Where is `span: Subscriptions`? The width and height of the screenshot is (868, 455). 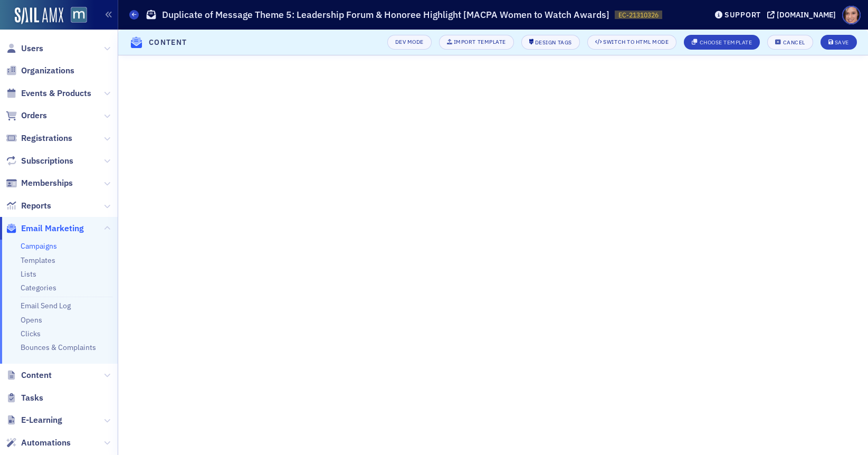 span: Subscriptions is located at coordinates (47, 161).